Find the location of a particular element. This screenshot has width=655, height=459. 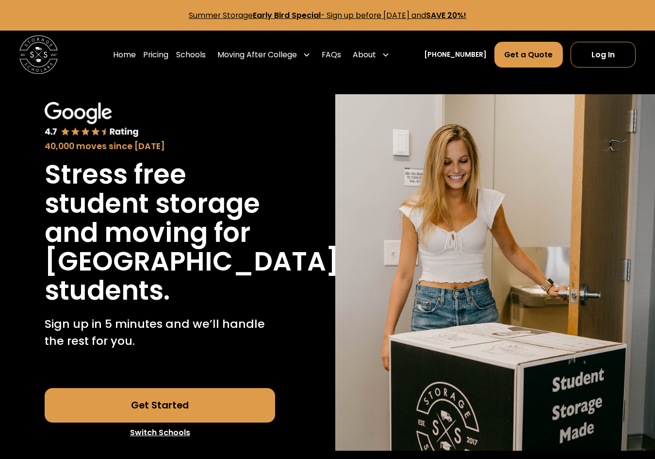

a: Home is located at coordinates (124, 54).